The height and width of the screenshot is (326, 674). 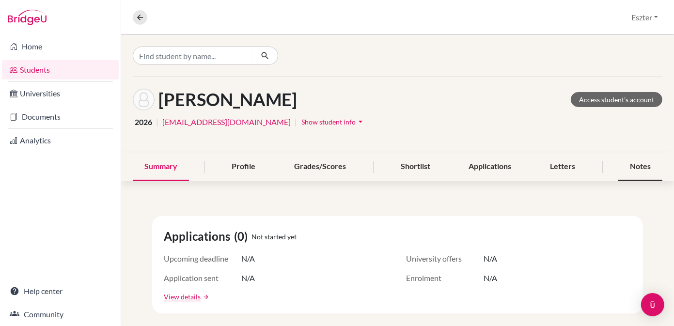 What do you see at coordinates (60, 94) in the screenshot?
I see `a: Universities` at bounding box center [60, 94].